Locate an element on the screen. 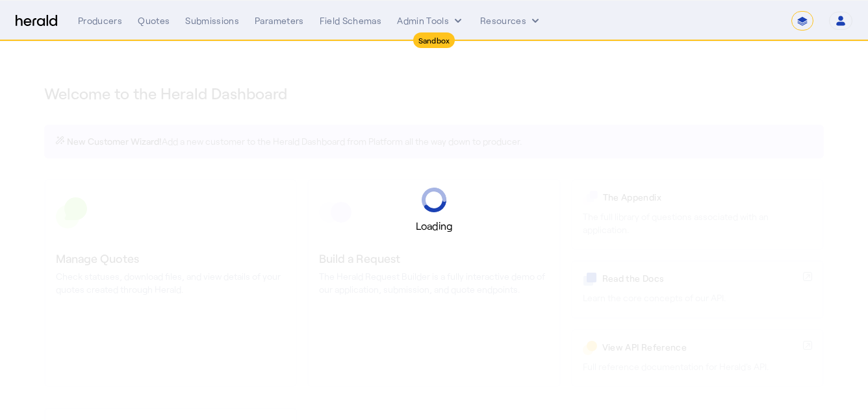 This screenshot has width=868, height=420. img: Herald Logo is located at coordinates (36, 21).